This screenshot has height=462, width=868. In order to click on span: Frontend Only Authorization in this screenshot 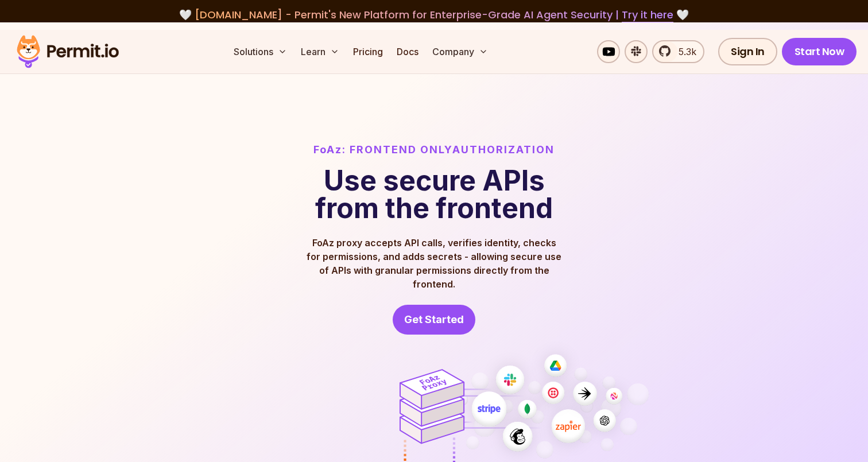, I will do `click(452, 150)`.